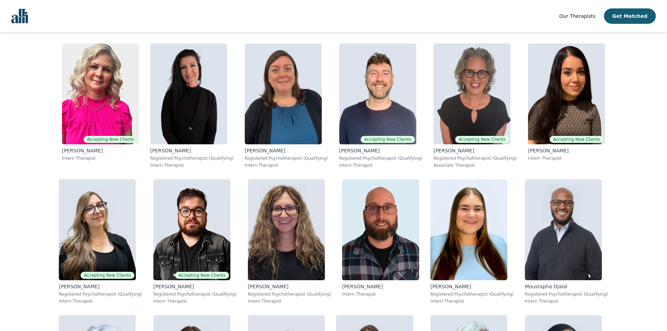 The width and height of the screenshot is (667, 331). Describe the element at coordinates (472, 94) in the screenshot. I see `img: Susan_Albaum` at that location.